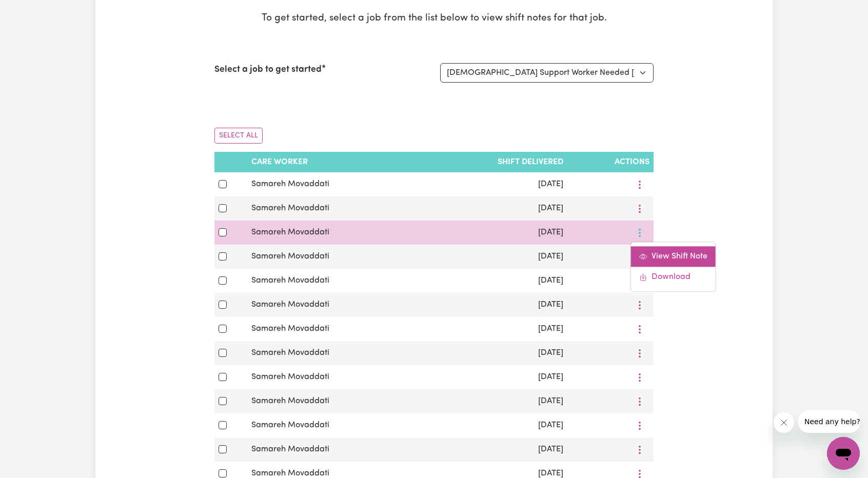  Describe the element at coordinates (268, 70) in the screenshot. I see `label: Select a job to get started` at that location.